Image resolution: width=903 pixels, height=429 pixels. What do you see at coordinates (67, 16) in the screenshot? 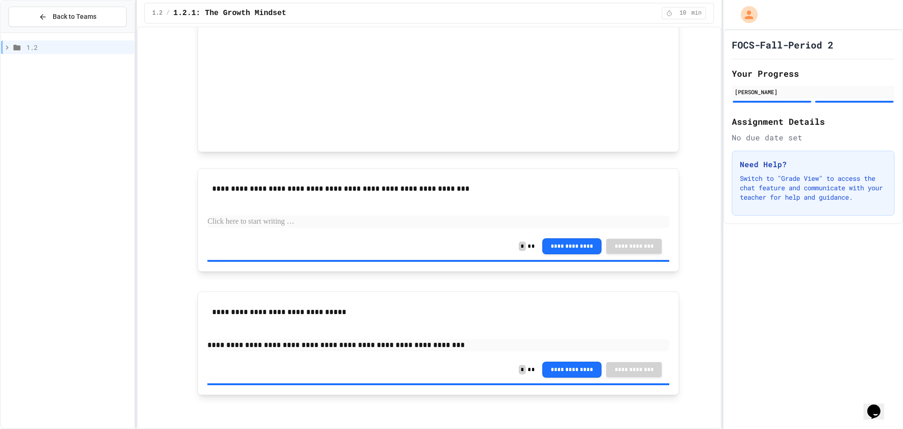
I see `button: Back to Teams` at bounding box center [67, 16].